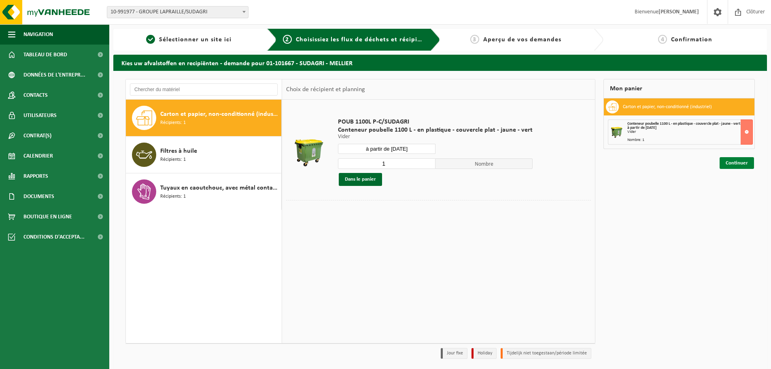 This screenshot has height=369, width=771. Describe the element at coordinates (38, 156) in the screenshot. I see `span: Calendrier` at that location.